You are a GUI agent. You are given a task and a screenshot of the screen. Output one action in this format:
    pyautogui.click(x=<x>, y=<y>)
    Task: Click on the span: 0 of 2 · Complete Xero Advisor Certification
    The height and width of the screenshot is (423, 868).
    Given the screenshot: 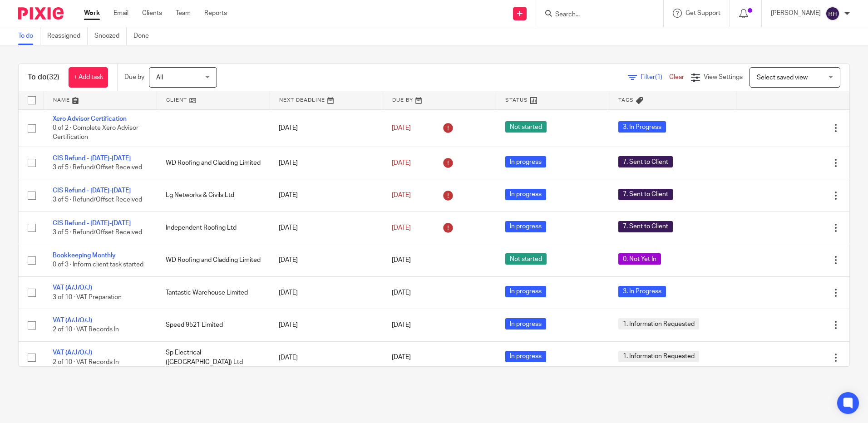 What is the action you would take?
    pyautogui.click(x=95, y=133)
    